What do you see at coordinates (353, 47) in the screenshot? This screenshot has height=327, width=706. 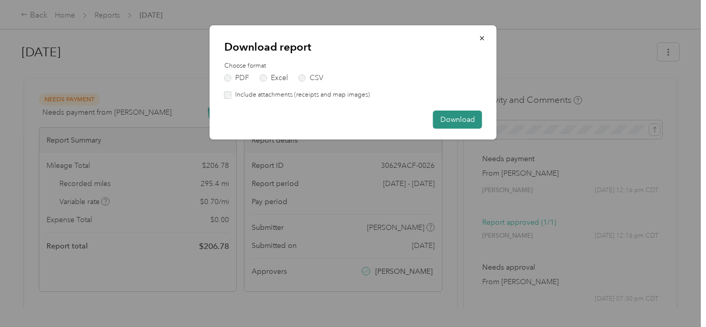 I see `p: Download report` at bounding box center [353, 47].